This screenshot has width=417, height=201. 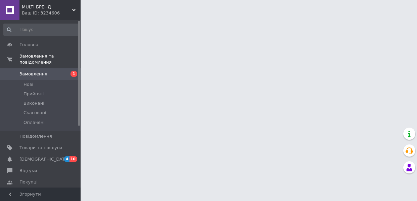 What do you see at coordinates (41, 30) in the screenshot?
I see `input: Пошук` at bounding box center [41, 30].